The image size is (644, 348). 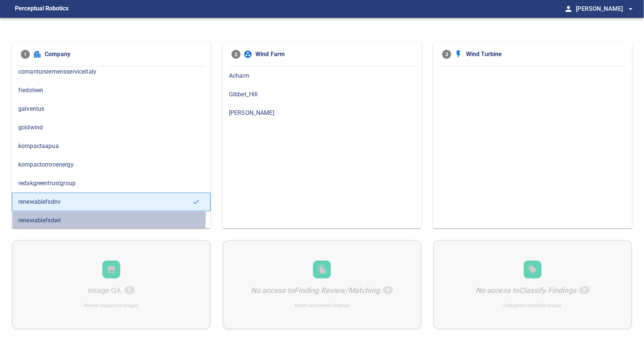 I want to click on span: person, so click(x=568, y=9).